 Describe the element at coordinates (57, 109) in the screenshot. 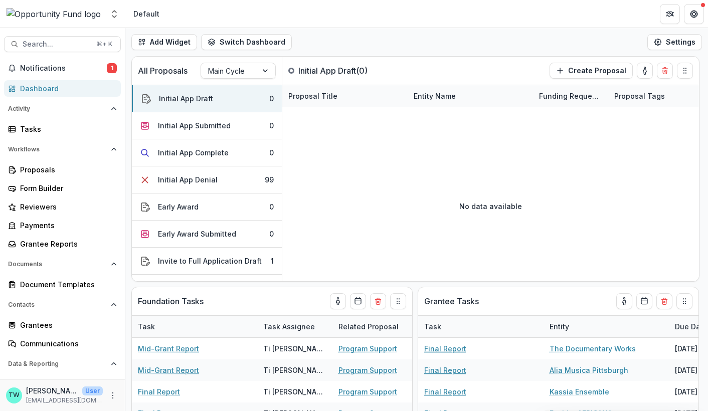

I see `span: Activity` at that location.